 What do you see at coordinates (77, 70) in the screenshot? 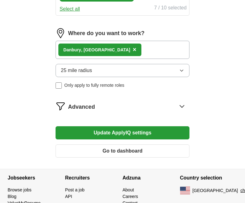
I see `span: 25 mile radius` at bounding box center [77, 70].